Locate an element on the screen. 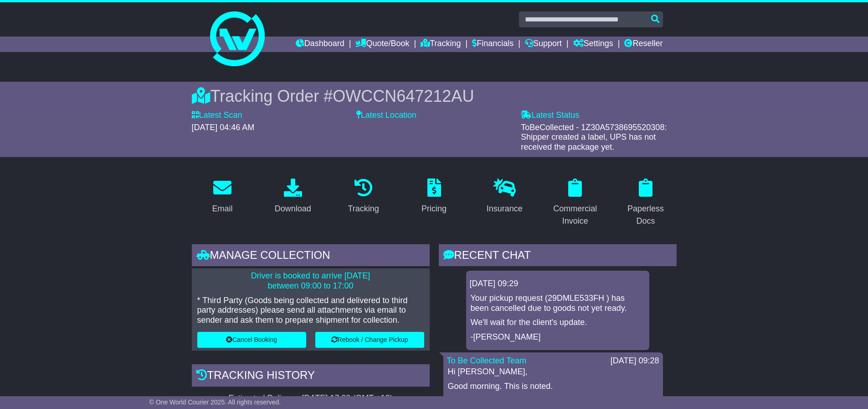 The height and width of the screenshot is (409, 868). div: Tracking Order # is located at coordinates (434, 96).